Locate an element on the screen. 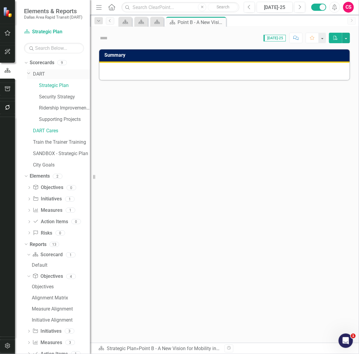 The image size is (359, 354). button: CS is located at coordinates (349, 7).